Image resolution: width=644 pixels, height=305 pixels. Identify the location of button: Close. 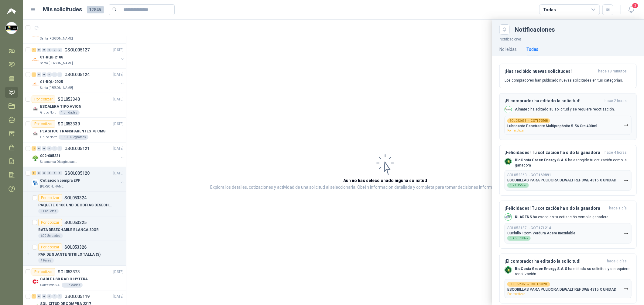
(505, 30).